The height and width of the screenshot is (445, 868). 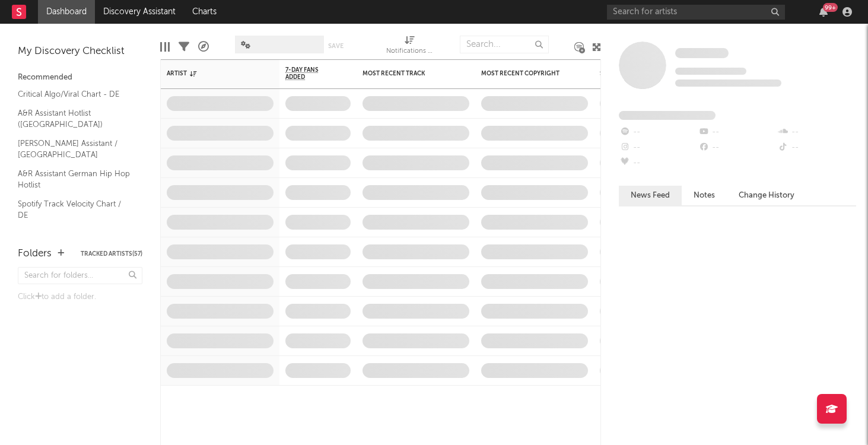 What do you see at coordinates (696, 12) in the screenshot?
I see `input: Search for artists` at bounding box center [696, 12].